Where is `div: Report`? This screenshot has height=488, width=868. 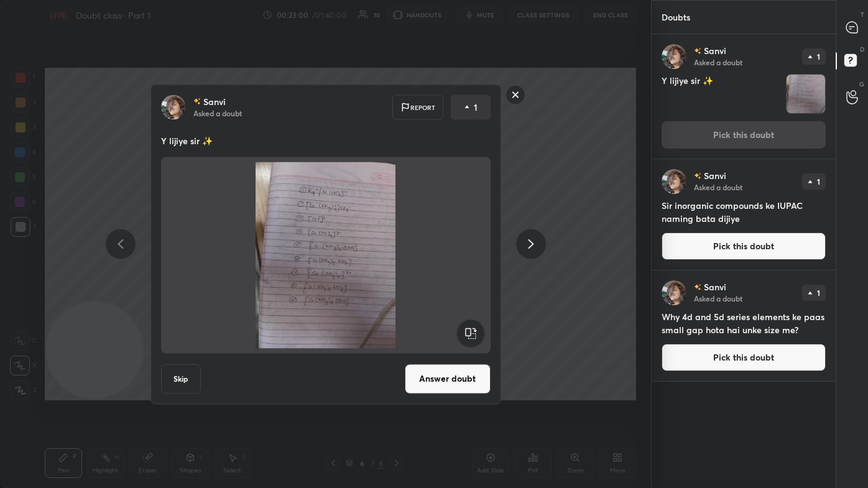 div: Report is located at coordinates (418, 107).